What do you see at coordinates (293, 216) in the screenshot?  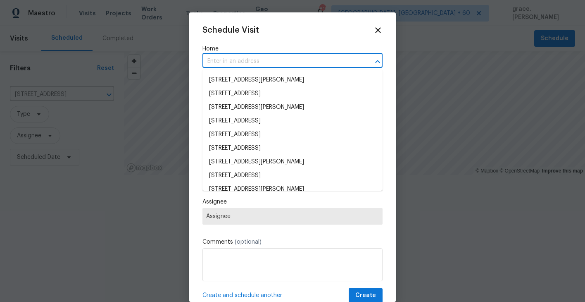 I see `span: Assignee` at bounding box center [293, 216].